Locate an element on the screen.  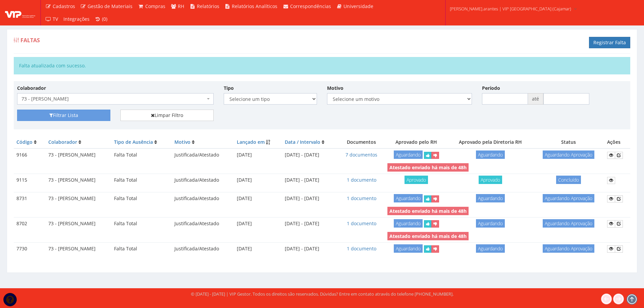
a: Data / Intervalo is located at coordinates (303, 142).